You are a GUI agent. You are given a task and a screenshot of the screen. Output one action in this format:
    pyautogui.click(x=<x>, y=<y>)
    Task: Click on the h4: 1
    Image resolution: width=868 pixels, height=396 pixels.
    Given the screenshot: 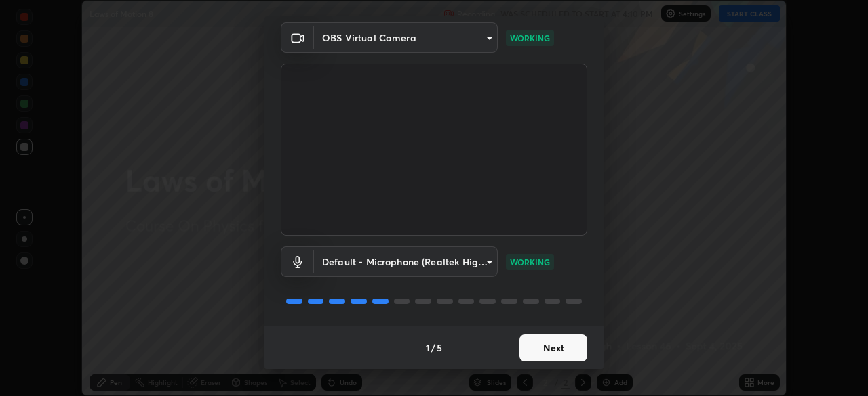 What is the action you would take?
    pyautogui.click(x=427, y=347)
    